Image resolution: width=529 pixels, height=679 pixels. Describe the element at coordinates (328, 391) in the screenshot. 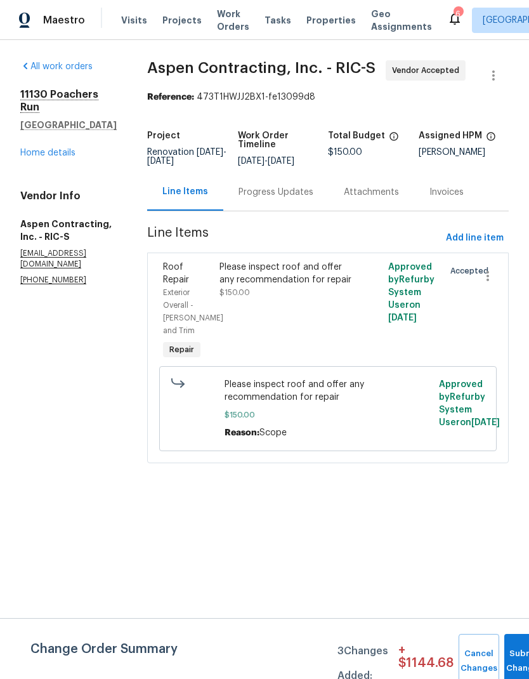

I see `span: Please inspect roof and offer any recommendation for repair` at that location.